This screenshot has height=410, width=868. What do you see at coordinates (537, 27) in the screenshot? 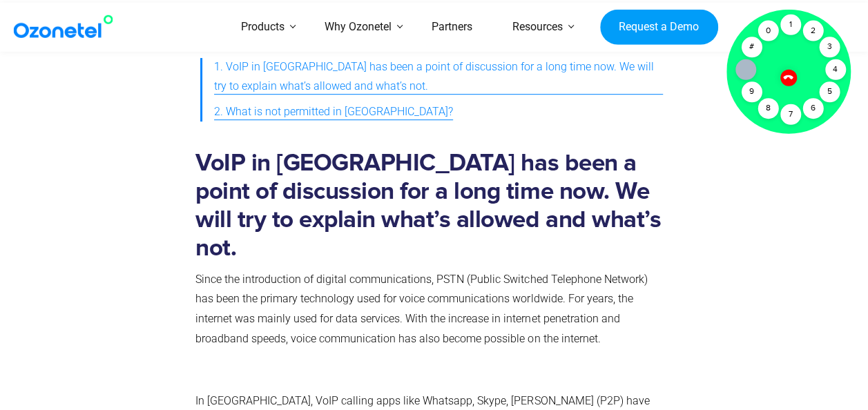
I see `a: Resources` at bounding box center [537, 27].